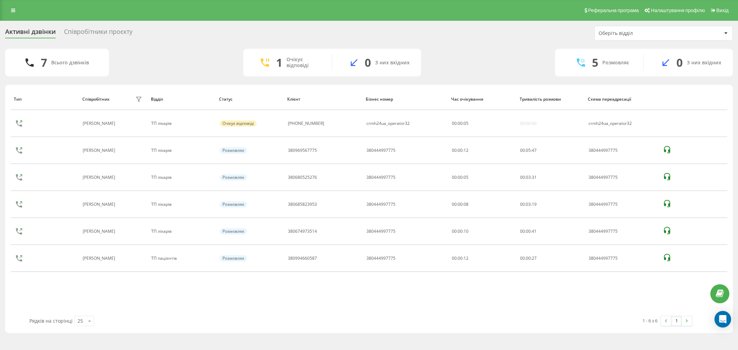  What do you see at coordinates (323, 99) in the screenshot?
I see `div: Клієнт` at bounding box center [323, 99].